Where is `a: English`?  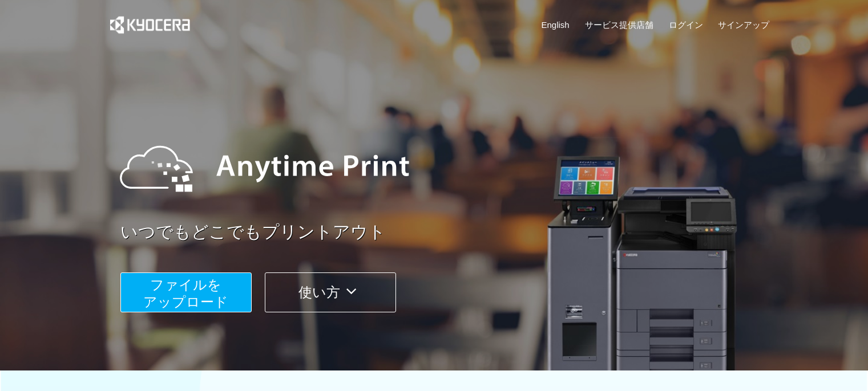
a: English is located at coordinates (555, 24).